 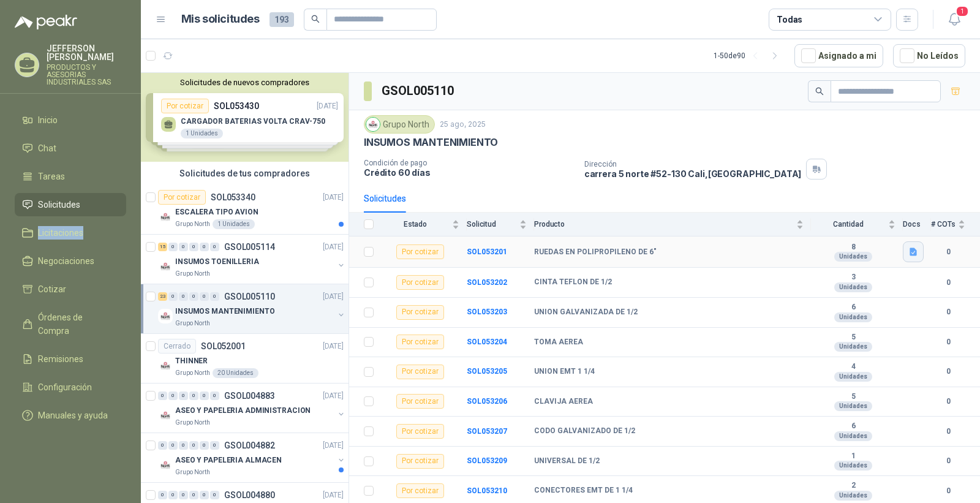 What do you see at coordinates (487, 401) in the screenshot?
I see `a: SOL053206` at bounding box center [487, 401].